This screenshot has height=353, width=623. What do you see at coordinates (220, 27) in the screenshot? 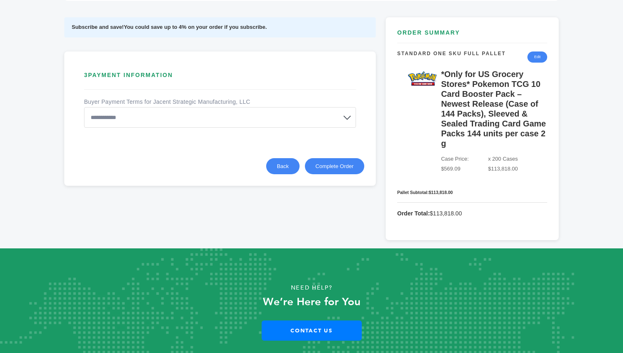
I see `div: You could save up to 4% on your order if you subscribe.` at bounding box center [220, 27].